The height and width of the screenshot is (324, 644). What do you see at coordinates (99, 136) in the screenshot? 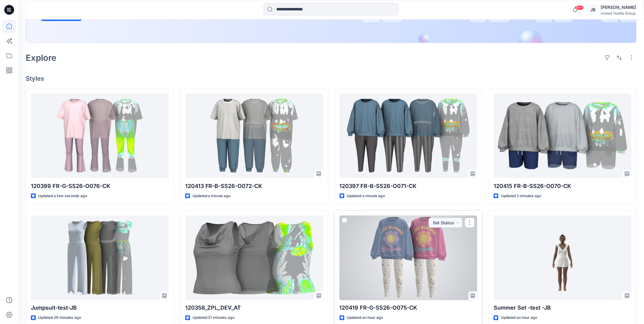
I see `a: 120399 FR-G-SS26-O076-CK` at bounding box center [99, 136].